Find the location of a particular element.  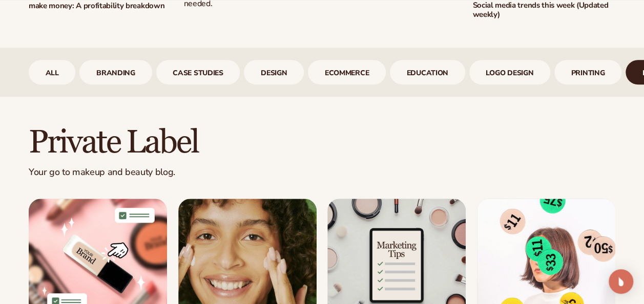

div: 6 / 9 is located at coordinates (427, 72).